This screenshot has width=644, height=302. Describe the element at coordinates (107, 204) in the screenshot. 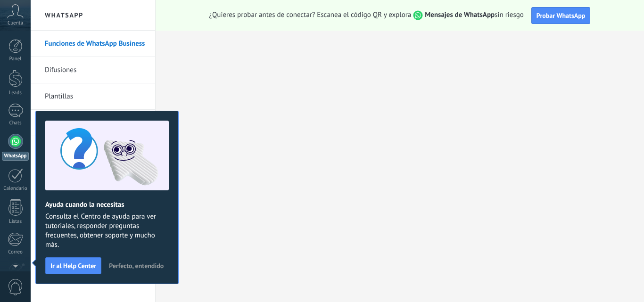

I see `h2: Ayuda cuando la necesitas` at that location.